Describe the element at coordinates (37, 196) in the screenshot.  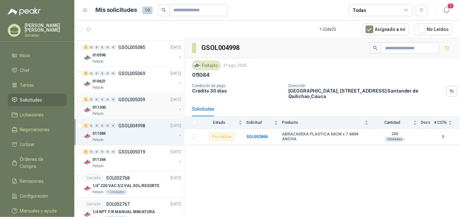
I see `a: Configuración` at that location.